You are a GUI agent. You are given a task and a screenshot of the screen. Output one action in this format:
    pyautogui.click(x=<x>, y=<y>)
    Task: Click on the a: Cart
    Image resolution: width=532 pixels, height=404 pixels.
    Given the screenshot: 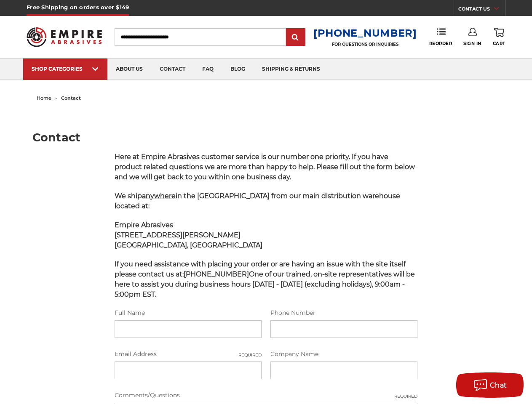 What is the action you would take?
    pyautogui.click(x=499, y=37)
    